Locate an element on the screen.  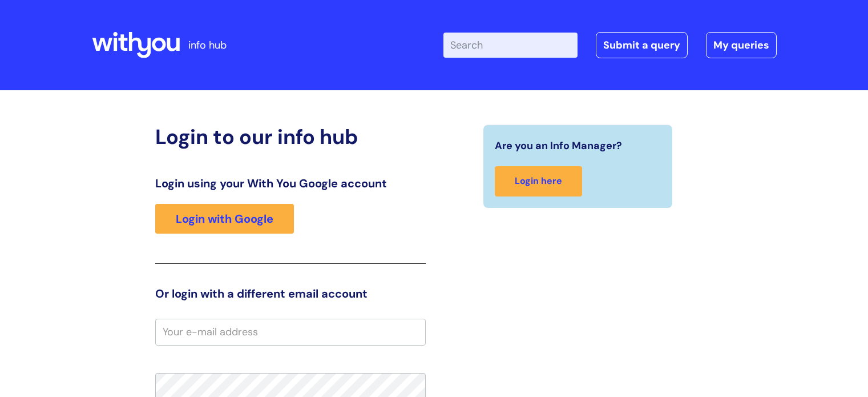
h3: Or login with a different email account is located at coordinates (290, 293).